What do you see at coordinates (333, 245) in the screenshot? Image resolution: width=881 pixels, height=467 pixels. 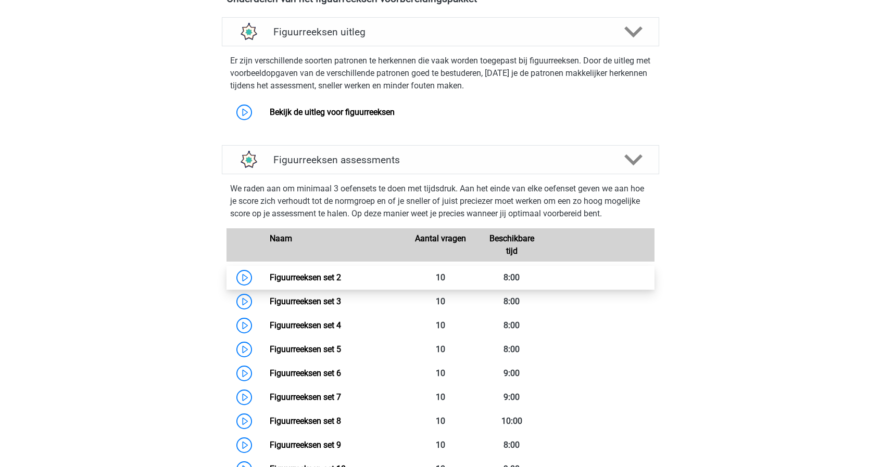 I see `div: Naam` at bounding box center [333, 245].